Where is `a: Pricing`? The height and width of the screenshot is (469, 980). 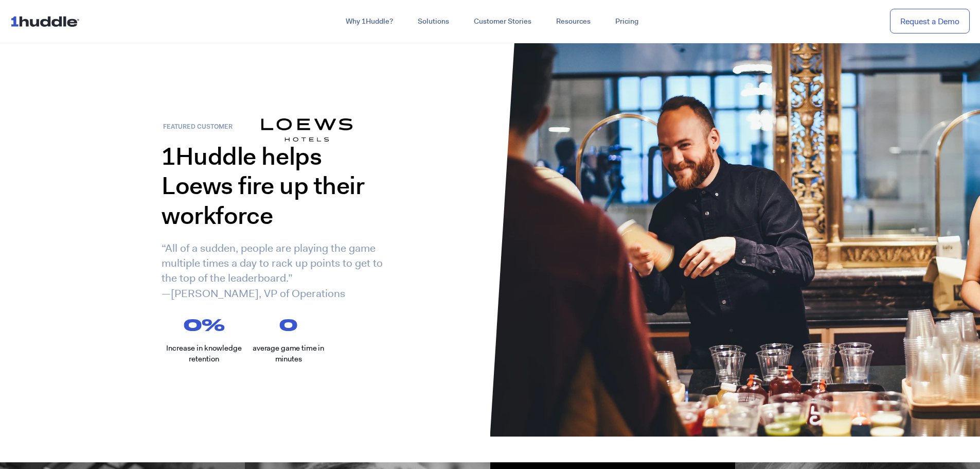 a: Pricing is located at coordinates (627, 21).